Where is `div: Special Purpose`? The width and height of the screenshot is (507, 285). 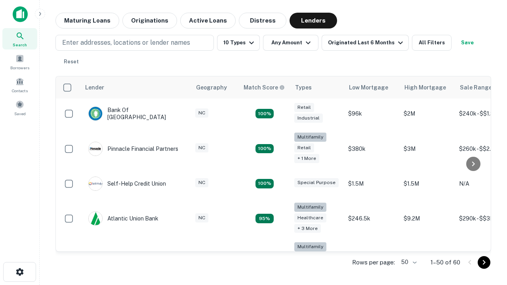
div: Special Purpose is located at coordinates (316, 183).